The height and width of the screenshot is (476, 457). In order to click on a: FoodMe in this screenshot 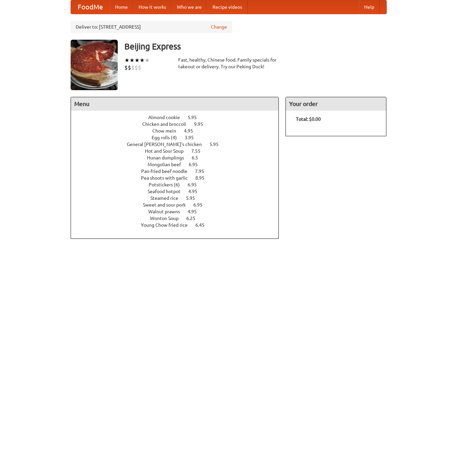, I will do `click(90, 7)`.